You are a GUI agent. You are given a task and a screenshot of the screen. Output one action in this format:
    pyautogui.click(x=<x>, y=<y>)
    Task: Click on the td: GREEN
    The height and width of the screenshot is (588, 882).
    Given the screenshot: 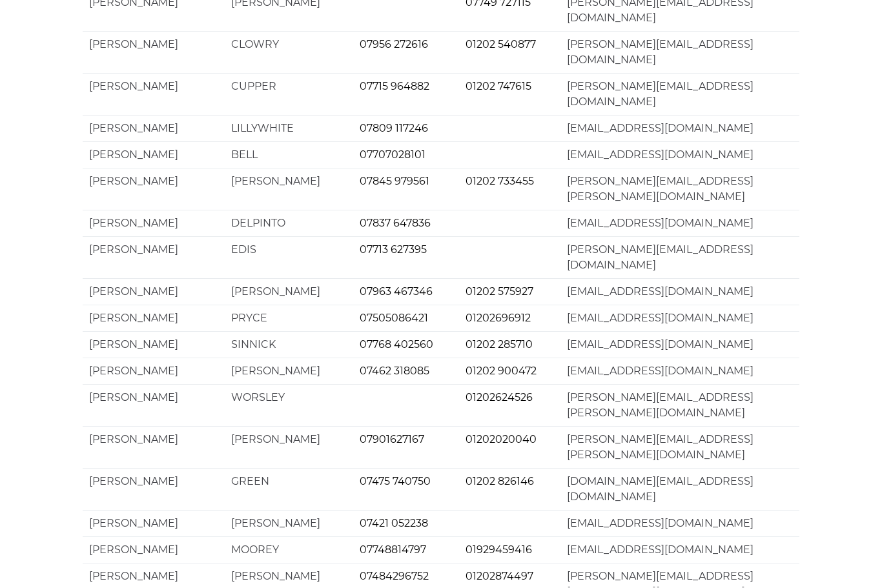 What is the action you would take?
    pyautogui.click(x=289, y=490)
    